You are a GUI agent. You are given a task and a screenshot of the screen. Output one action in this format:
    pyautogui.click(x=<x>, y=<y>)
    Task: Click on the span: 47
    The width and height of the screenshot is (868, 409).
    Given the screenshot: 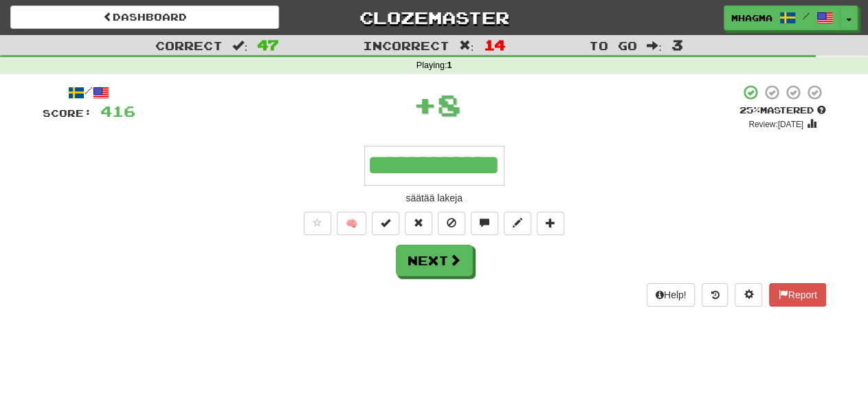 What is the action you would take?
    pyautogui.click(x=268, y=44)
    